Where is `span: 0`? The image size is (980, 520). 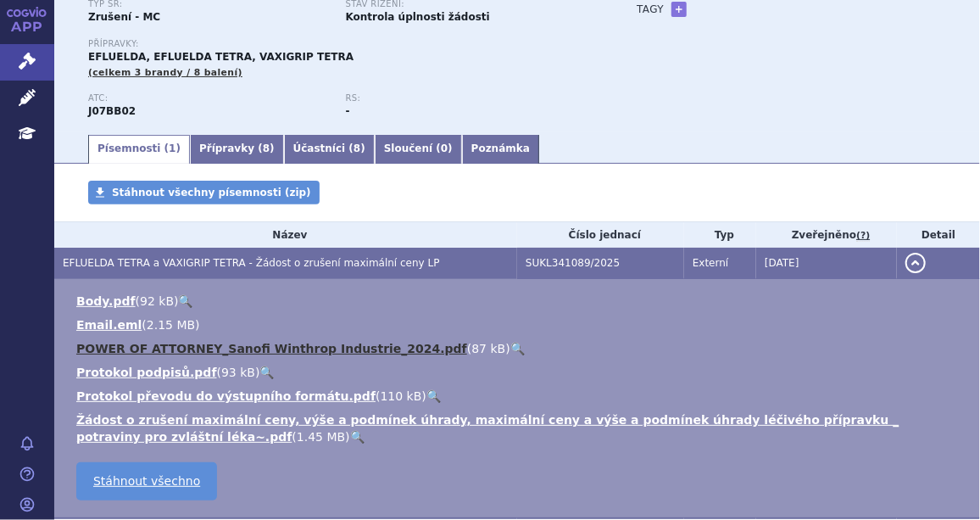
span: 0 is located at coordinates (444, 148).